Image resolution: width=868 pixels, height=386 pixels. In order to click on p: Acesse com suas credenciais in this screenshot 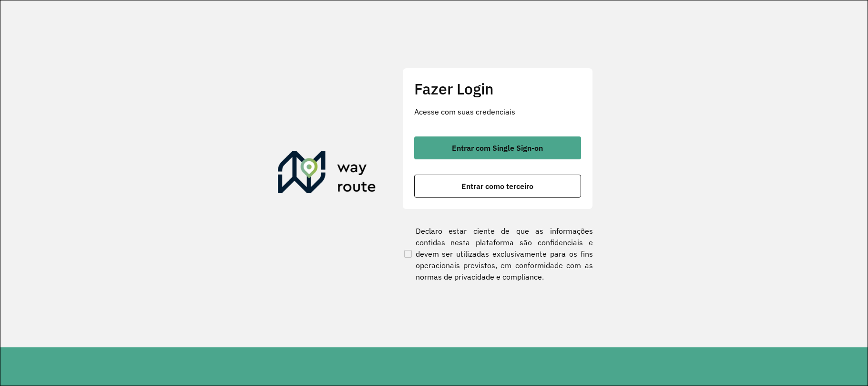, I will do `click(498, 112)`.